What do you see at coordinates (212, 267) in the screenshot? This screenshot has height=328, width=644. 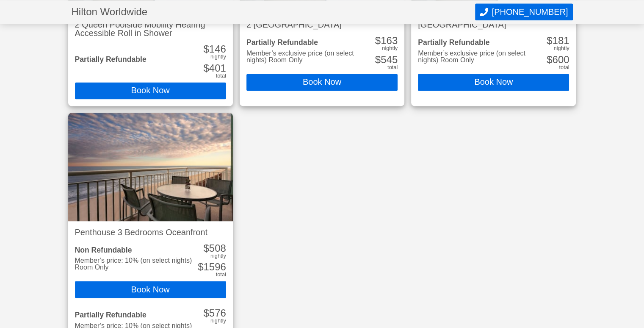 I see `div: 1596` at bounding box center [212, 267].